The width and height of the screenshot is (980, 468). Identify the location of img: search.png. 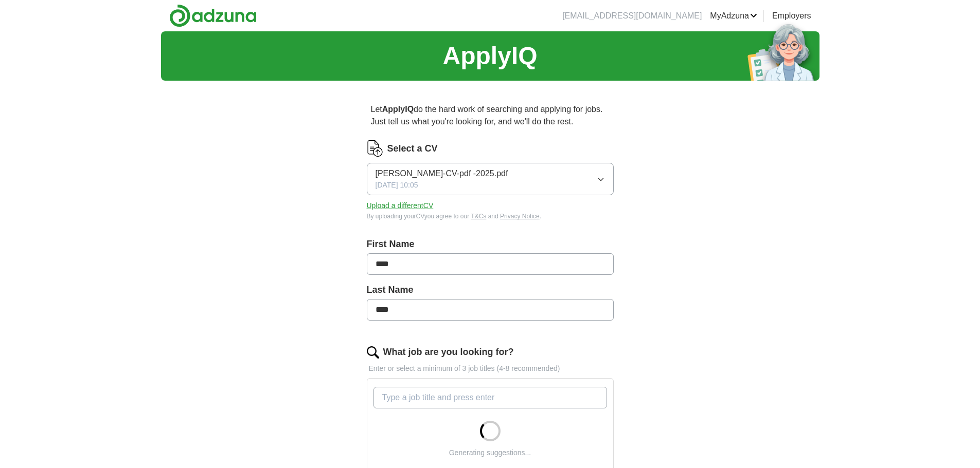
(373, 352).